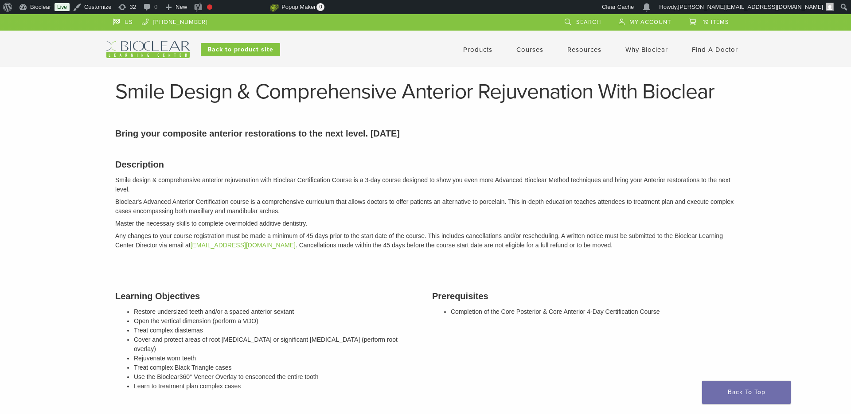  Describe the element at coordinates (276, 358) in the screenshot. I see `li: Rejuvenate worn teeth` at that location.